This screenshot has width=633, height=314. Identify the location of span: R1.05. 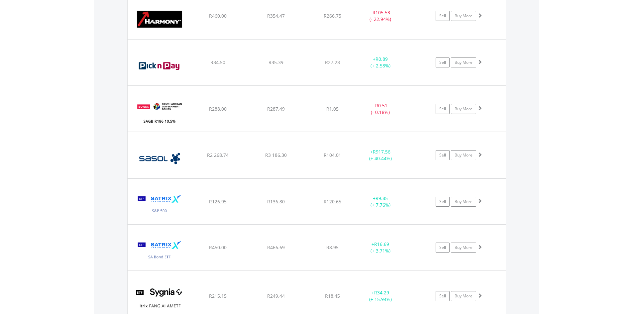
(332, 109).